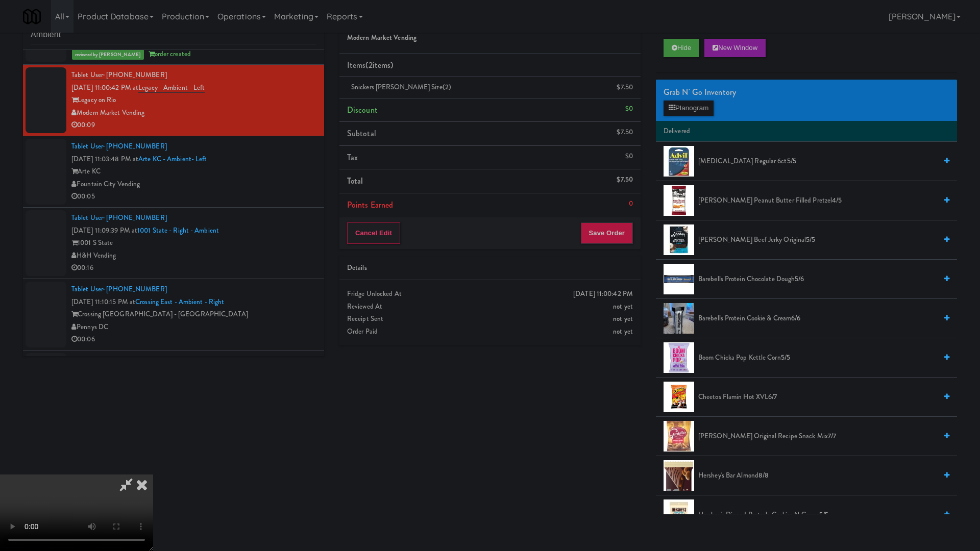 This screenshot has width=980, height=551. What do you see at coordinates (822, 358) in the screenshot?
I see `div: Boom Chicka Pop Kettle Corn5/5` at bounding box center [822, 358].